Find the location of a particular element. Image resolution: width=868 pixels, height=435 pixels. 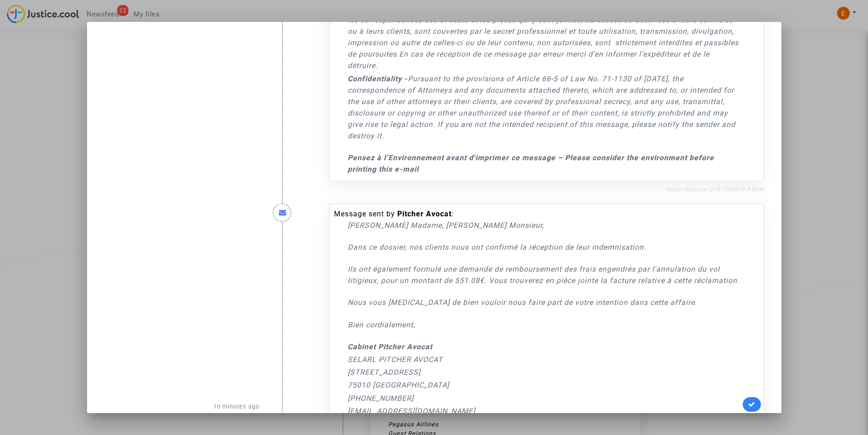

strong: Confidentiality - is located at coordinates (378, 78).